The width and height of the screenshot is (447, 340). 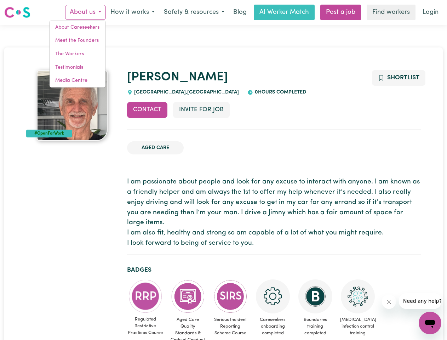 I want to click on button: Contact, so click(x=147, y=110).